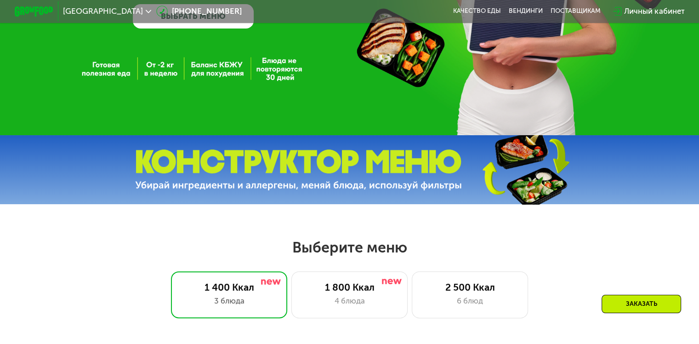 The height and width of the screenshot is (344, 699). Describe the element at coordinates (350, 287) in the screenshot. I see `div: 1 800 Ккал` at that location.